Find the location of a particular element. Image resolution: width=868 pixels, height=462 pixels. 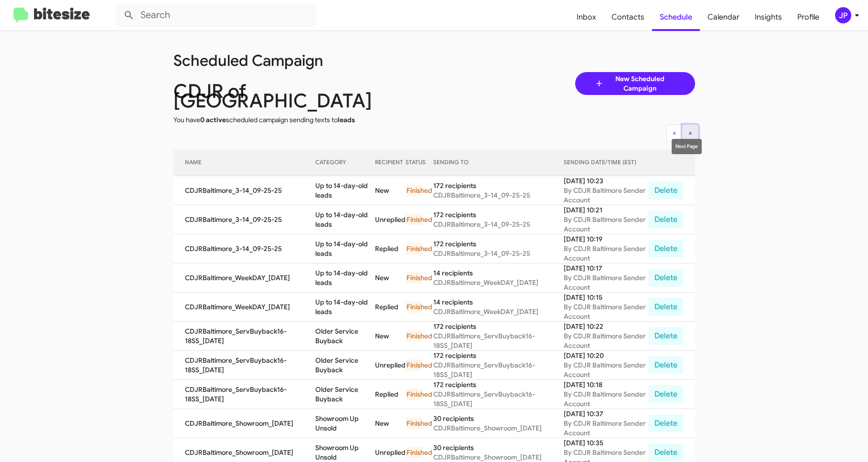

a: New Scheduled Campaign is located at coordinates (635, 84).